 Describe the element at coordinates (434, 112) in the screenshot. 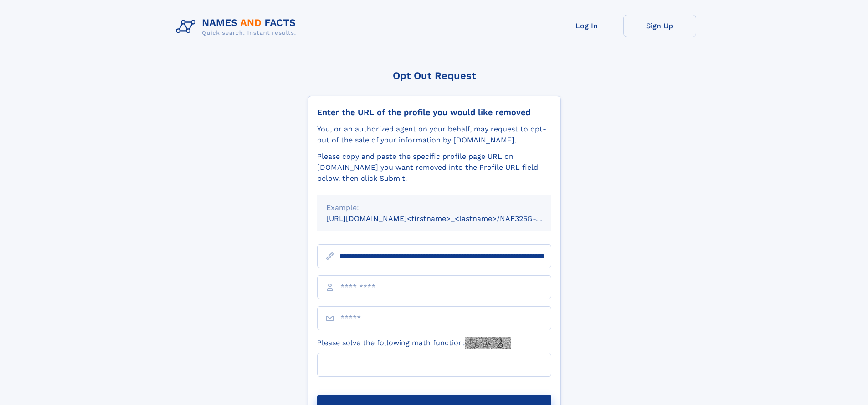

I see `div: Enter the URL of the profile you would like removed` at that location.